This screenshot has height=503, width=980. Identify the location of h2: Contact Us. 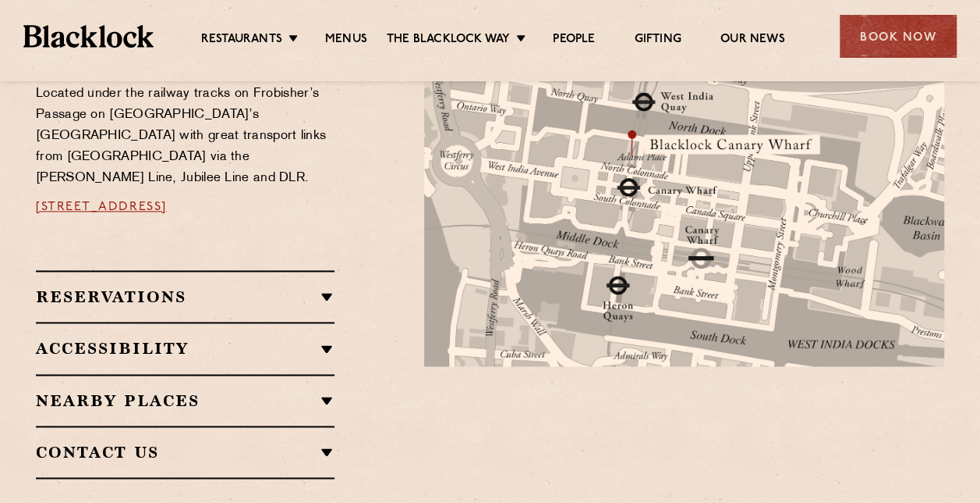
(185, 452).